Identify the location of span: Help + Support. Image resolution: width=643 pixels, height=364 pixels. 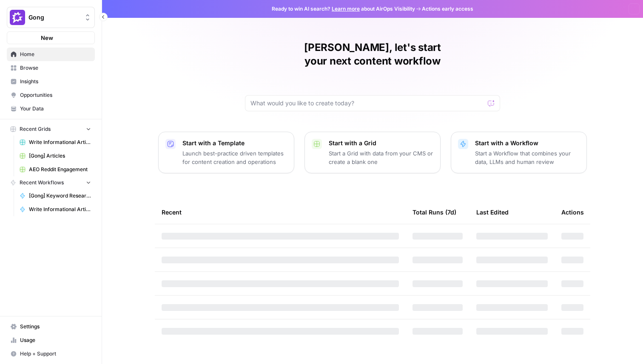
(55, 354).